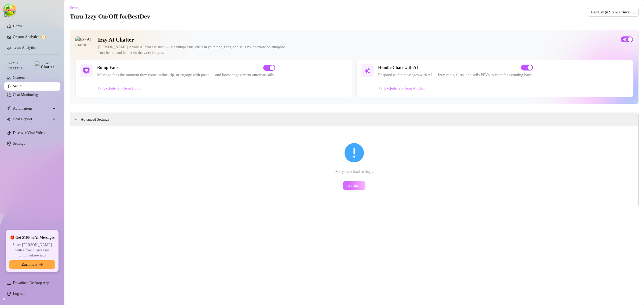 This screenshot has height=305, width=644. What do you see at coordinates (19, 143) in the screenshot?
I see `a: Settings` at bounding box center [19, 143].